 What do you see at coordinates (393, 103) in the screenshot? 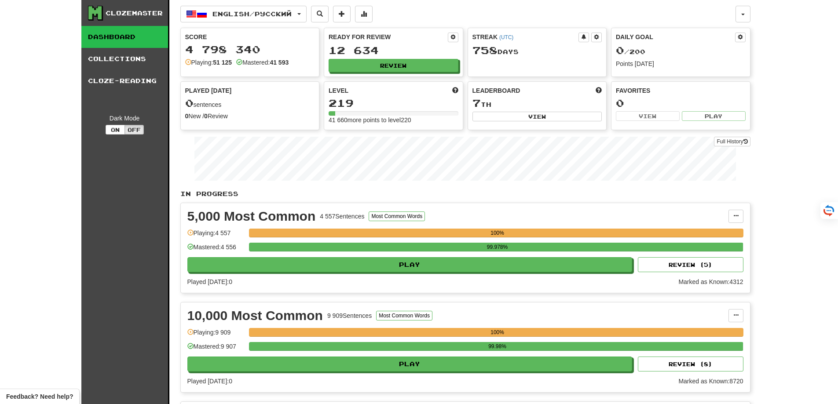
I see `div: 219` at bounding box center [393, 103].